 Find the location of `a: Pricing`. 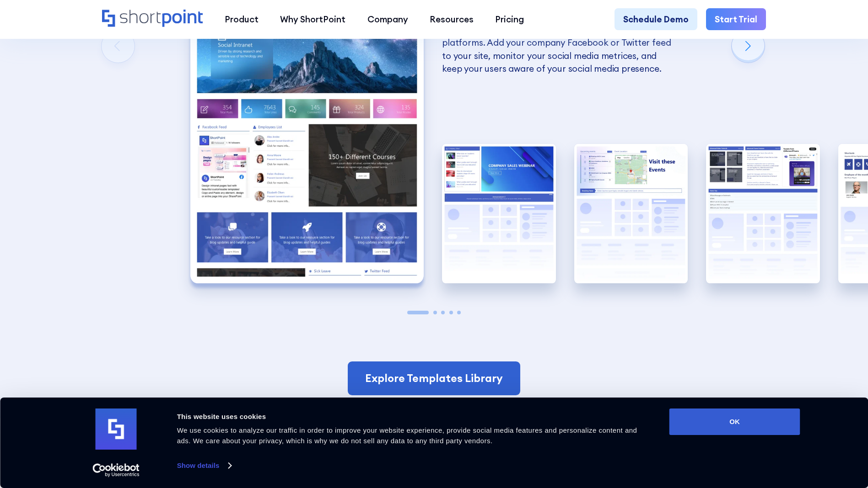

a: Pricing is located at coordinates (510, 19).